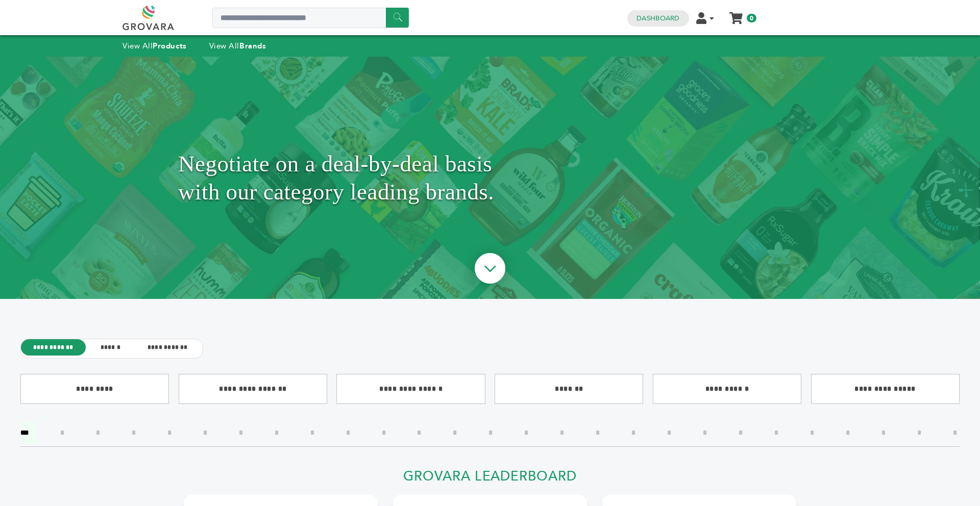 The width and height of the screenshot is (980, 506). I want to click on img: ourBrandsHeroArrow.png, so click(490, 270).